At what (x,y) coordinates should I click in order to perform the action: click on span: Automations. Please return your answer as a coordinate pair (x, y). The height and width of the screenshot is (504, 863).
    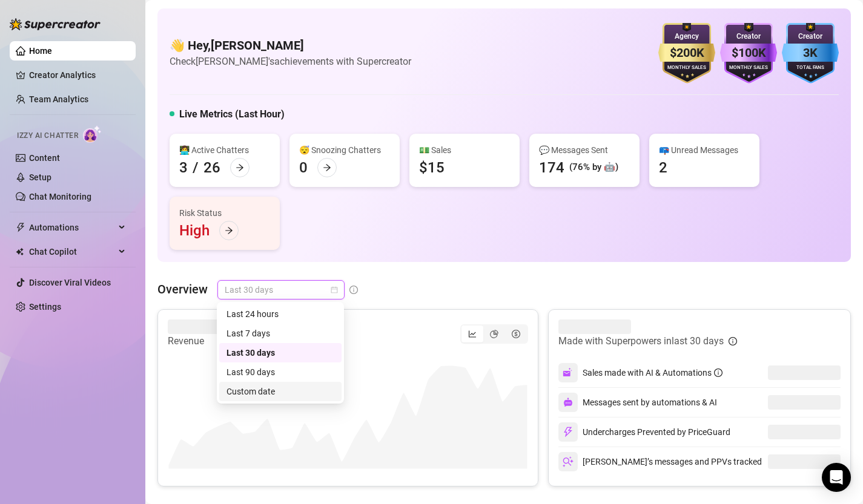
    Looking at the image, I should click on (72, 228).